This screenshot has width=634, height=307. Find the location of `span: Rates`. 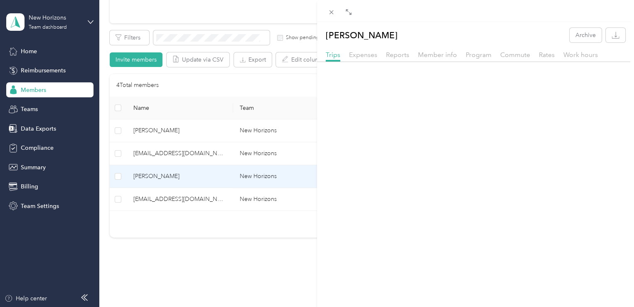

span: Rates is located at coordinates (547, 54).